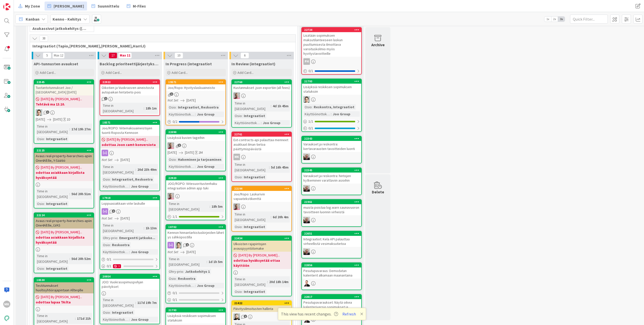 The height and width of the screenshot is (325, 644). What do you see at coordinates (332, 139) in the screenshot?
I see `div: 22343` at bounding box center [332, 139].